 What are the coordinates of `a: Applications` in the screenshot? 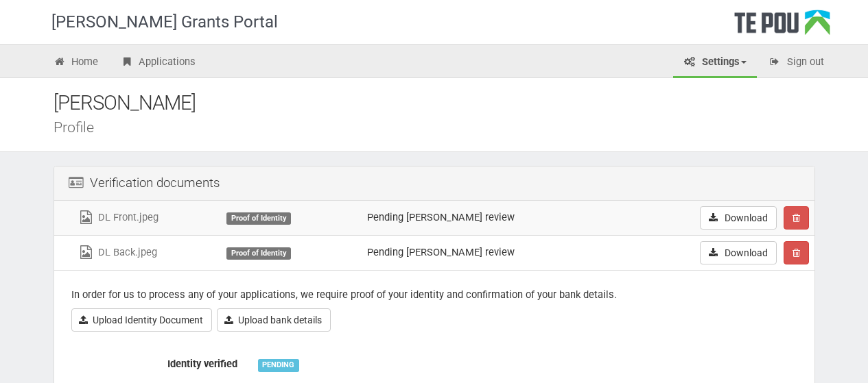 It's located at (158, 63).